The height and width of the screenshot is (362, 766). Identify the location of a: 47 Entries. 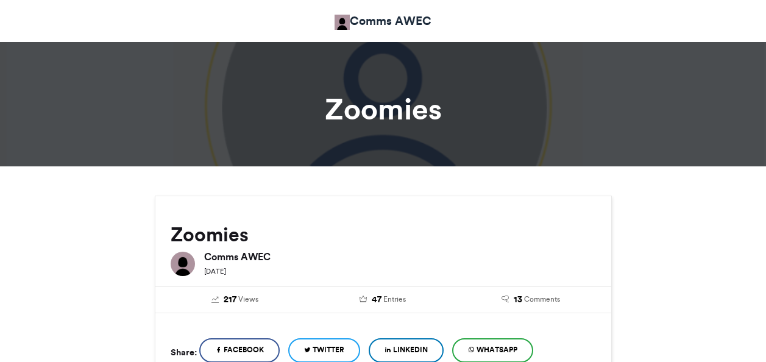
(383, 300).